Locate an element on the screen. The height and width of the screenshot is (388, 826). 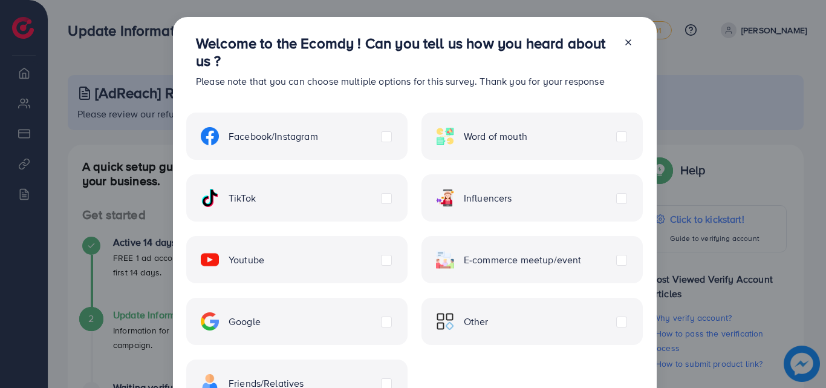
span: Word of mouth is located at coordinates (496, 136).